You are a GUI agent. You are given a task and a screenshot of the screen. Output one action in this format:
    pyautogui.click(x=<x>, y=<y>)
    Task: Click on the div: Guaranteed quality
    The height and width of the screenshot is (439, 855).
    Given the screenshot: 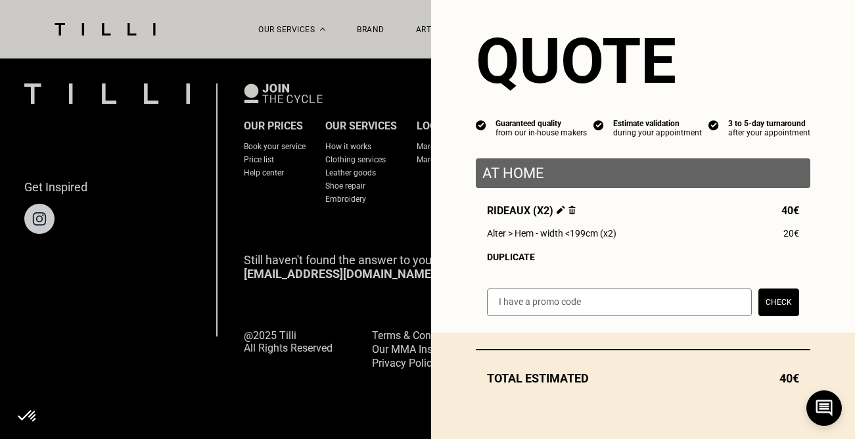 What is the action you would take?
    pyautogui.click(x=541, y=124)
    